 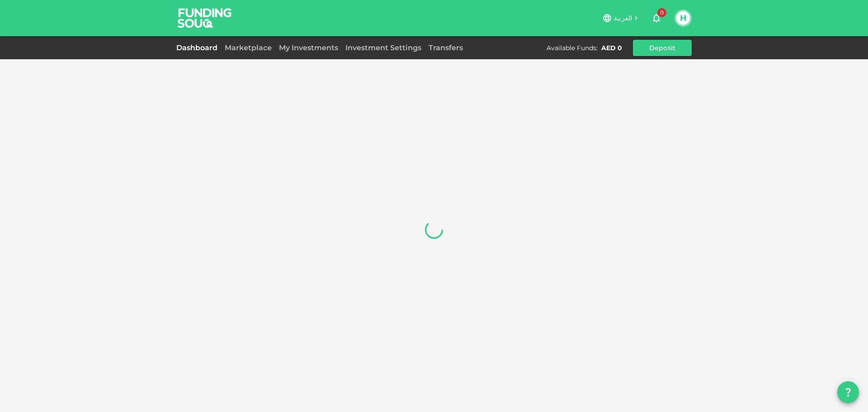 What do you see at coordinates (848, 392) in the screenshot?
I see `button: question` at bounding box center [848, 392].